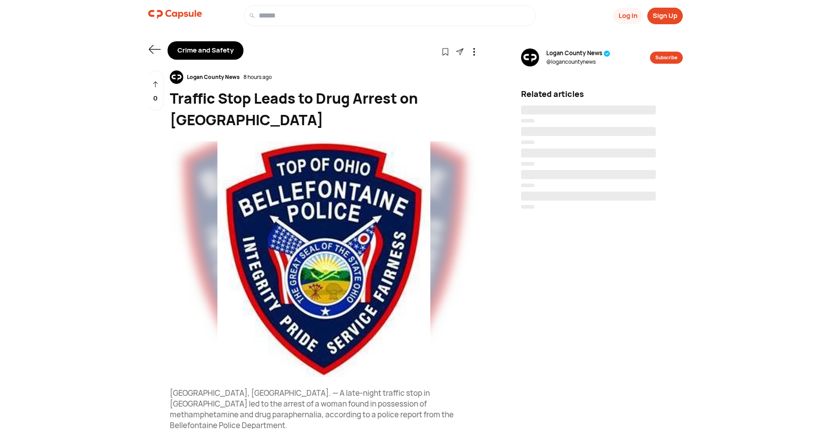 The width and height of the screenshot is (831, 429). Describe the element at coordinates (175, 14) in the screenshot. I see `img: logo` at that location.